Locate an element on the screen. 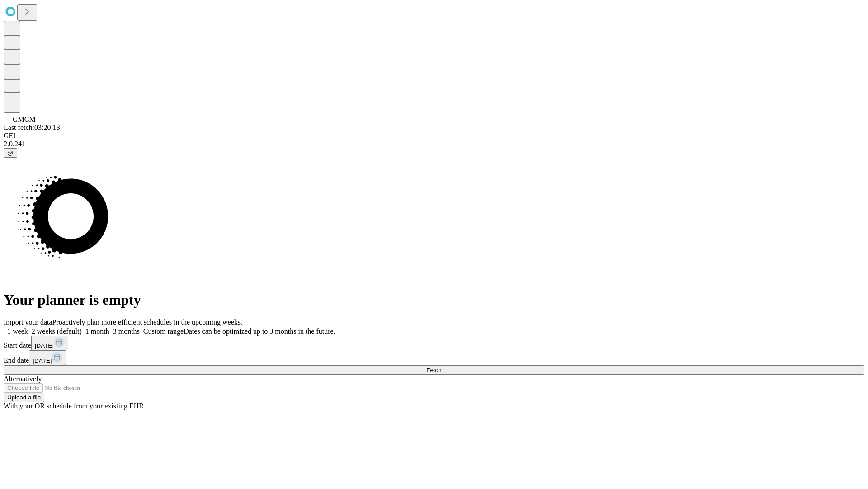 Image resolution: width=868 pixels, height=489 pixels. span: Import your data is located at coordinates (28, 322).